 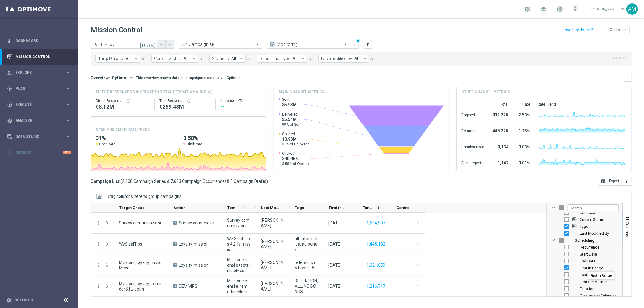 What do you see at coordinates (179, 181) in the screenshot?
I see `h3: Campaign List` at bounding box center [179, 181].